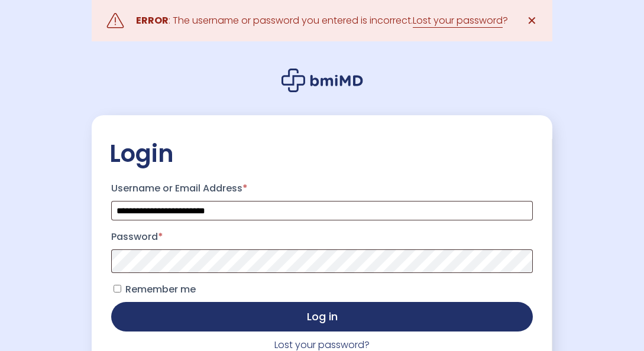 The image size is (644, 351). I want to click on div: : The username or password you entered is incorrect. ?, so click(322, 21).